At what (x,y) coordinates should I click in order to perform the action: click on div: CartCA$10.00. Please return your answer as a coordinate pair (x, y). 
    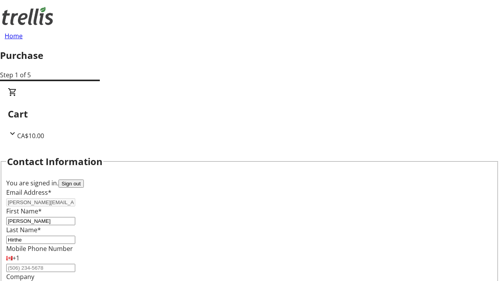
    Looking at the image, I should click on (249, 114).